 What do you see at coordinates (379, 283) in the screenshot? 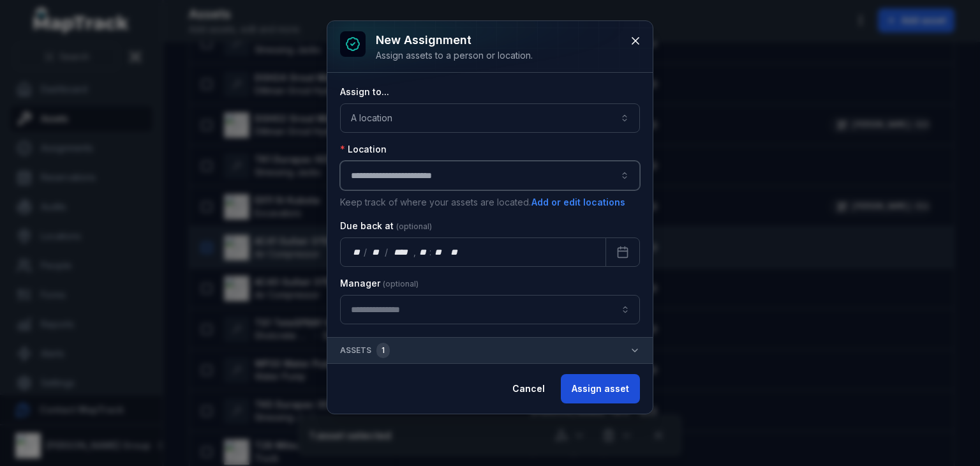
I see `label: Manager` at bounding box center [379, 283].